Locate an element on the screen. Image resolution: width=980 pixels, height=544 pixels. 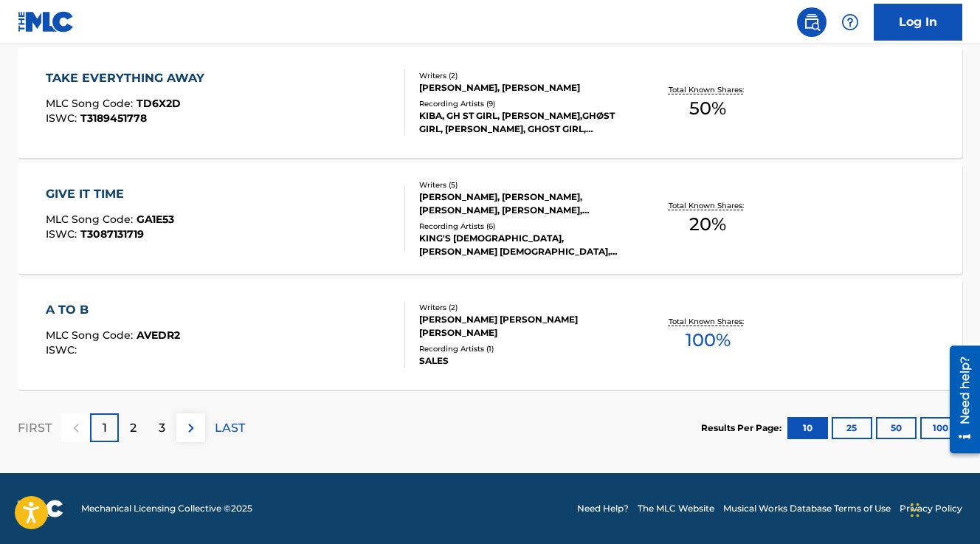
img: search is located at coordinates (812, 22).